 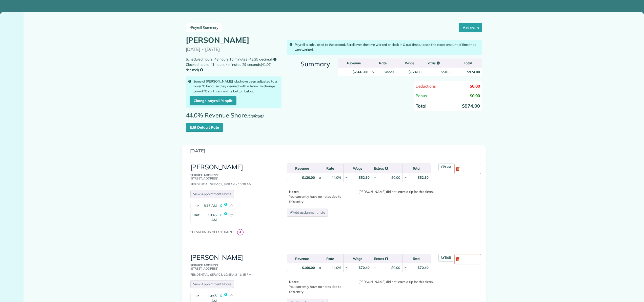 What do you see at coordinates (426, 86) in the screenshot?
I see `span: Deductions` at bounding box center [426, 86].